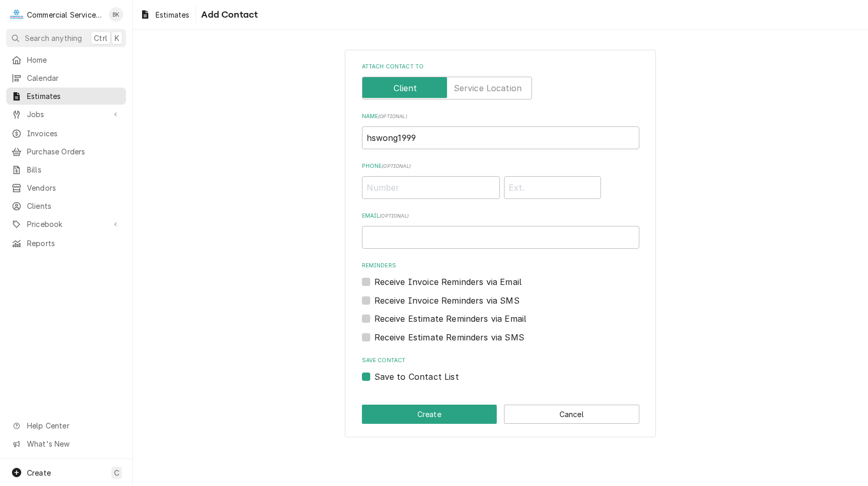 The width and height of the screenshot is (868, 486). I want to click on span: Ctrl, so click(101, 38).